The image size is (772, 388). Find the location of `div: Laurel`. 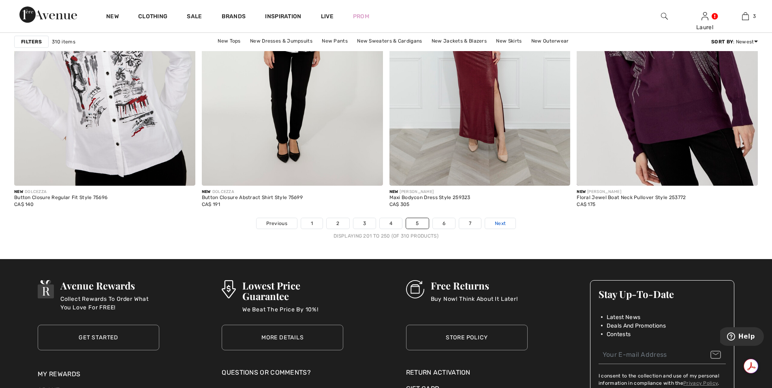

div: Laurel is located at coordinates (705, 27).